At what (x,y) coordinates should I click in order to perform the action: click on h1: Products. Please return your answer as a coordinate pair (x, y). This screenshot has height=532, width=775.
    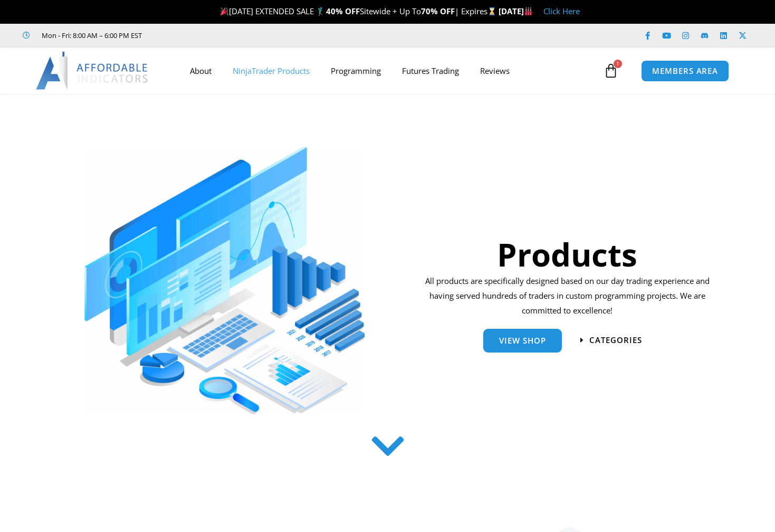
    Looking at the image, I should click on (567, 254).